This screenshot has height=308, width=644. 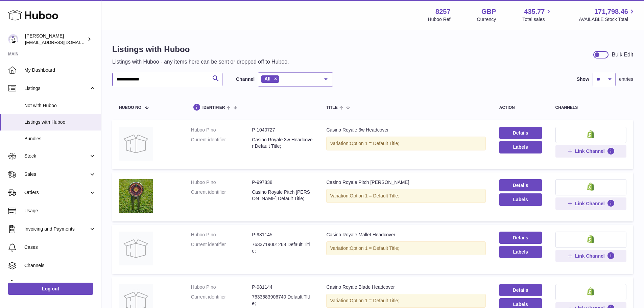 What do you see at coordinates (136, 196) in the screenshot?
I see `img: Casino Royale Pitch Mark Repairer` at bounding box center [136, 196].